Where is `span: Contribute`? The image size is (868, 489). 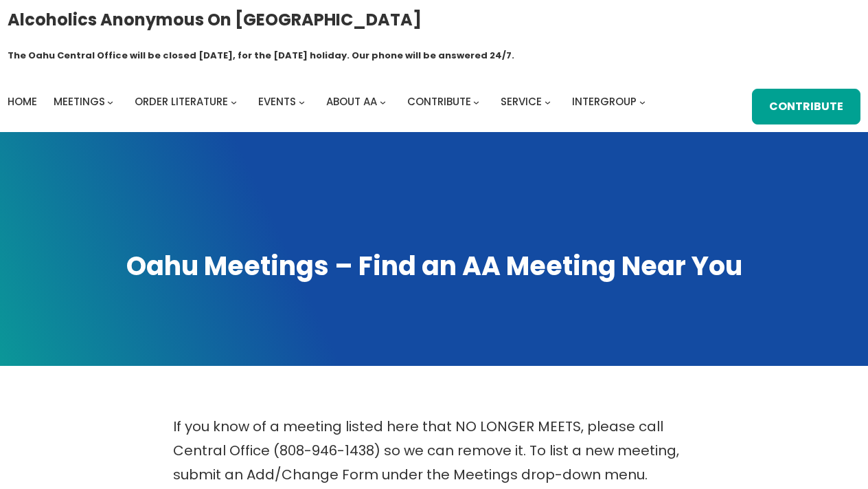 span: Contribute is located at coordinates (439, 101).